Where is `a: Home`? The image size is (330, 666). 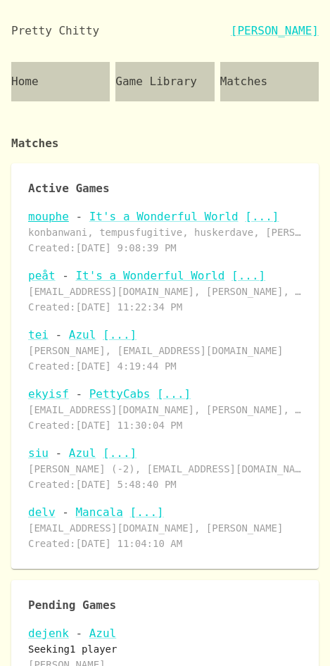
a: Home is located at coordinates (61, 82).